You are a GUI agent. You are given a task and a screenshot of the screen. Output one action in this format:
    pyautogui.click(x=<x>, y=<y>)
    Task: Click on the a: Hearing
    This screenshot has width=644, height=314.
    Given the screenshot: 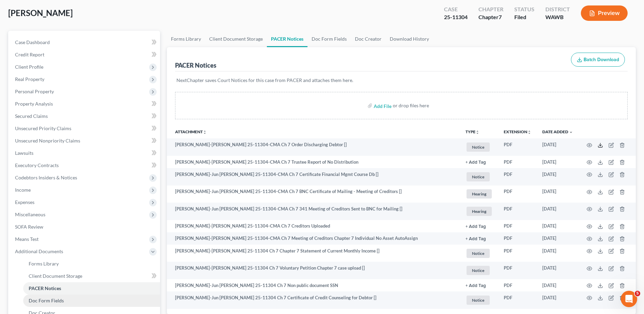 What is the action you would take?
    pyautogui.click(x=479, y=194)
    